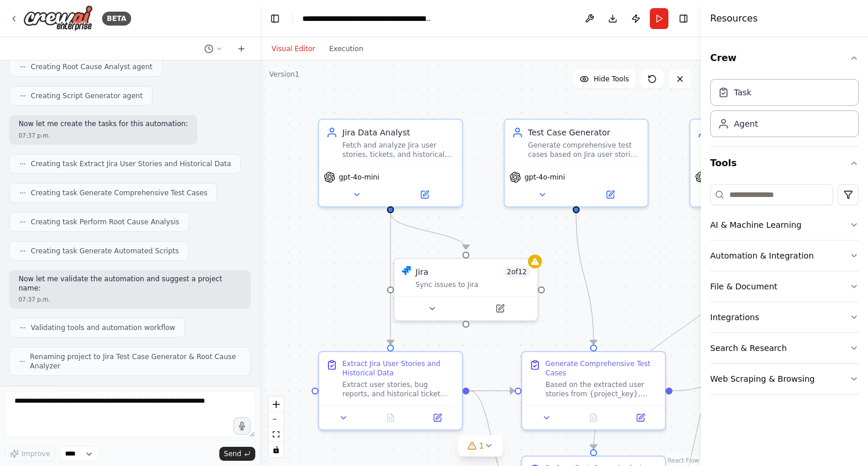 Image resolution: width=868 pixels, height=466 pixels. What do you see at coordinates (233, 453) in the screenshot?
I see `span: Send` at bounding box center [233, 453].